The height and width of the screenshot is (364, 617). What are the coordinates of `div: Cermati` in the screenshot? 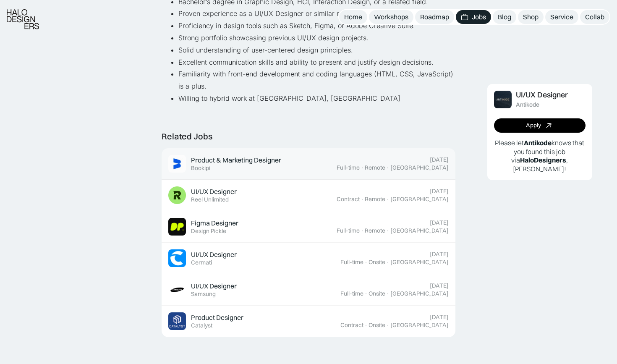 It's located at (201, 262).